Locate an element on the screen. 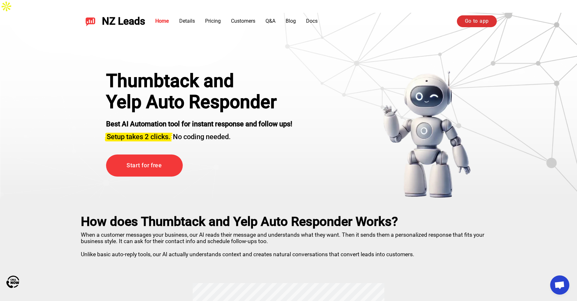 The height and width of the screenshot is (301, 577). a: Details is located at coordinates (187, 21).